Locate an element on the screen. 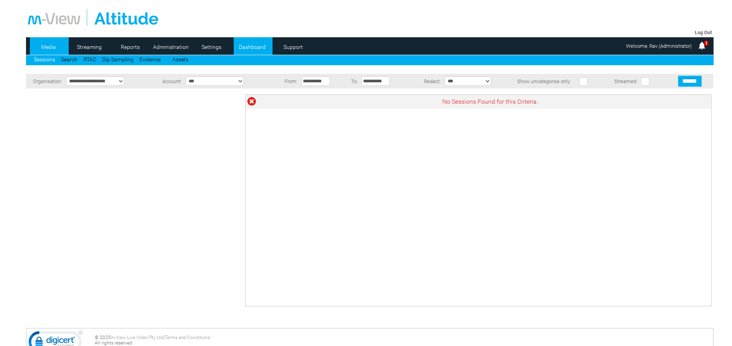  a: Streaming is located at coordinates (89, 47).